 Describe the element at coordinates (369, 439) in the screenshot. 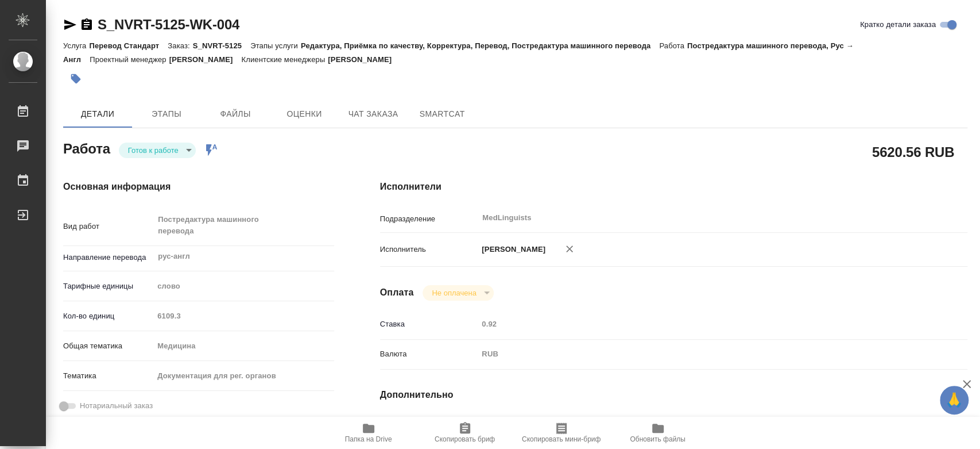

I see `span: Папка на Drive` at that location.